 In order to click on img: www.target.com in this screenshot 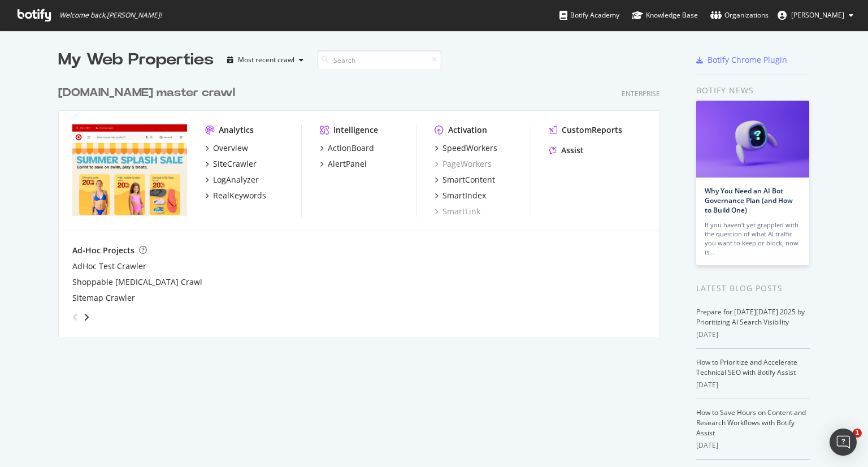, I will do `click(130, 171)`.